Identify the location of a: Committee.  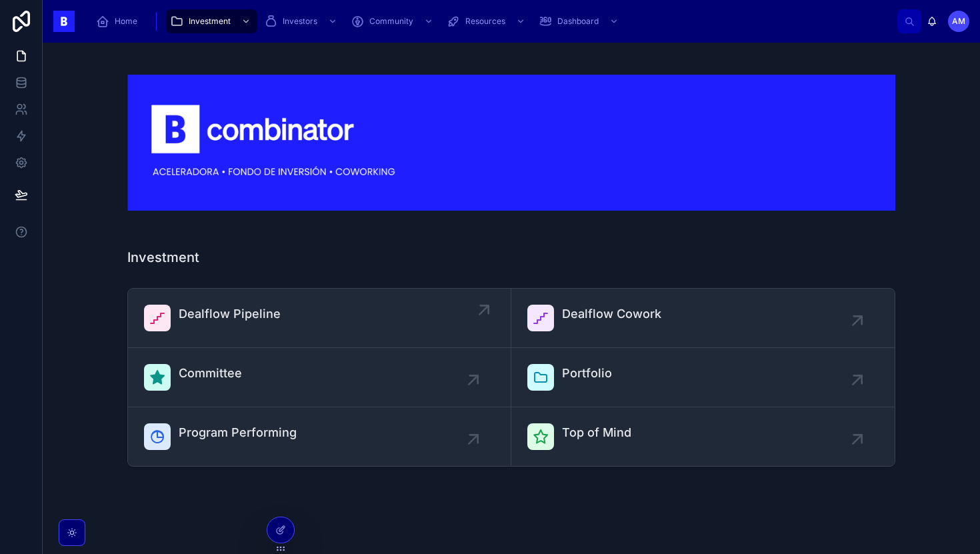
(319, 378).